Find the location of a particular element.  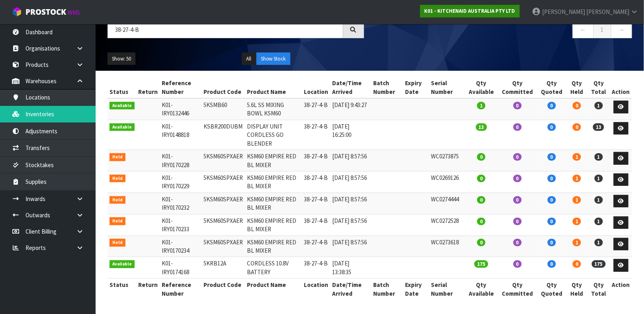

button: Show Stock is located at coordinates (273, 59).